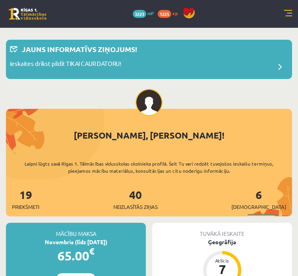  I want to click on span: xp, so click(175, 13).